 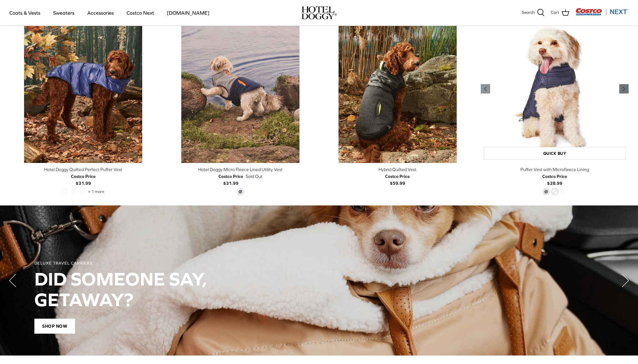 I want to click on div: Hotel Doggy Quilted Perfect Puffer Vest, so click(x=83, y=170).